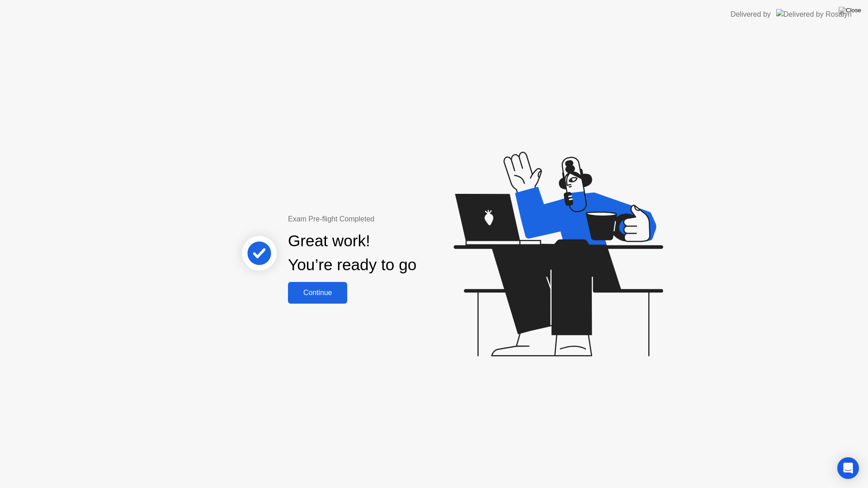 Image resolution: width=868 pixels, height=488 pixels. I want to click on button: Continue, so click(317, 293).